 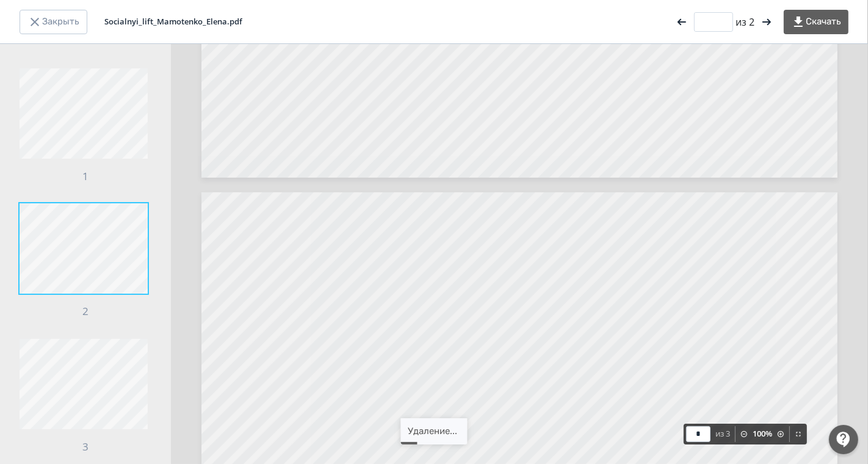 I want to click on div: Удаление..., so click(x=433, y=432).